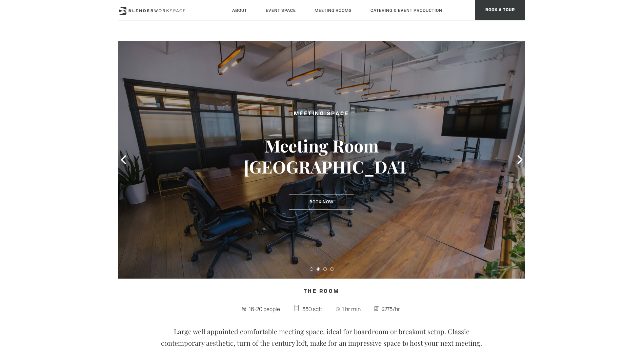 The height and width of the screenshot is (364, 643). I want to click on a: Book Now, so click(321, 201).